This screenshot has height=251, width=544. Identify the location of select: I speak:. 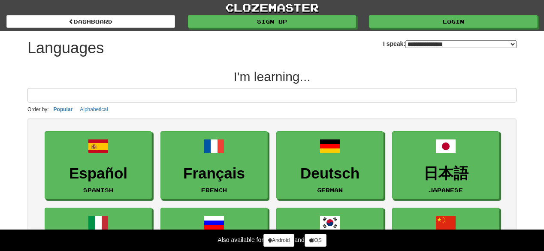
(461, 44).